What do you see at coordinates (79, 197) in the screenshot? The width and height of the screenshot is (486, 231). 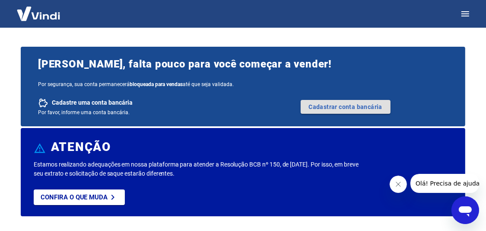 I see `a: Confira o que muda` at bounding box center [79, 197].